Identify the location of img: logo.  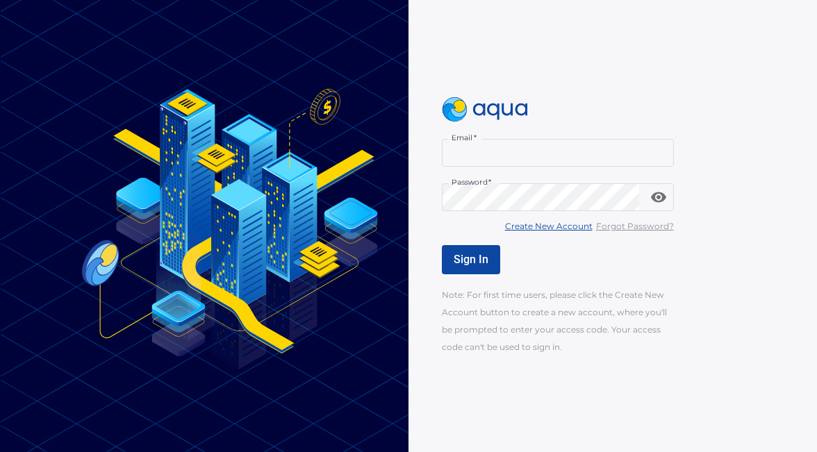
(485, 110).